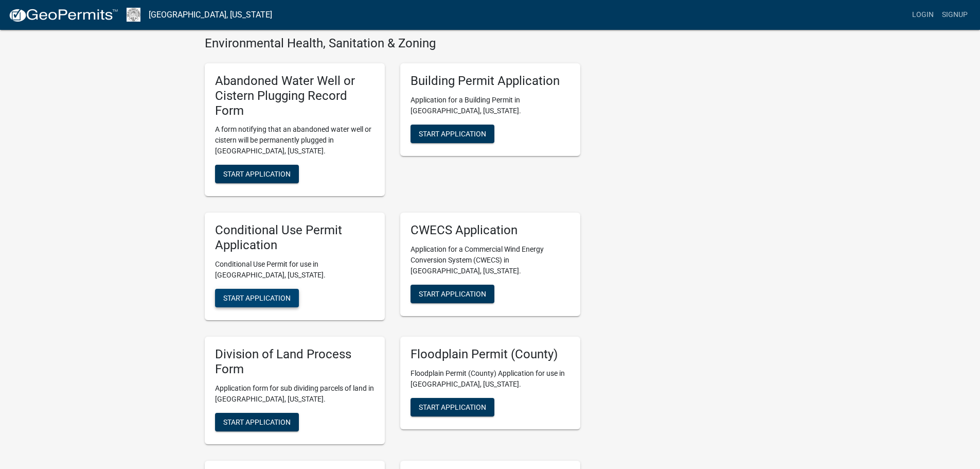 This screenshot has height=469, width=980. Describe the element at coordinates (295, 362) in the screenshot. I see `h5: Division of Land Process Form` at that location.